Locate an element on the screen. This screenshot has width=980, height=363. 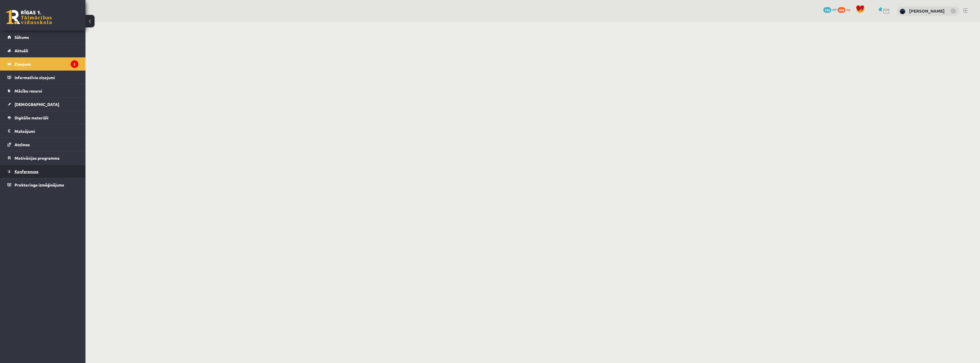
span: Atzīmes is located at coordinates (22, 144).